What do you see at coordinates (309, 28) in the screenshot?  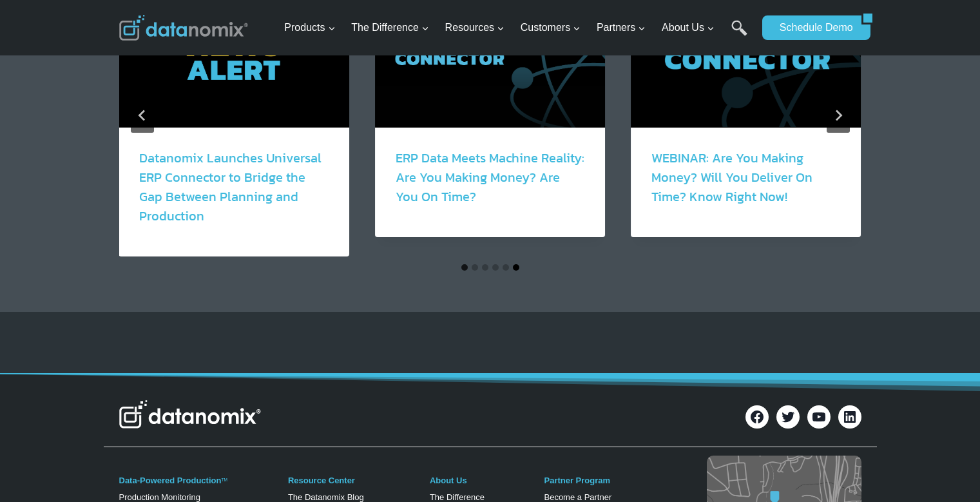 I see `span: Products` at bounding box center [309, 28].